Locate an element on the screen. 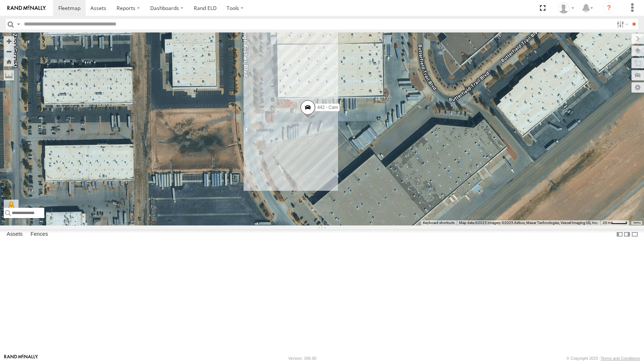  button: Zoom out is located at coordinates (9, 51).